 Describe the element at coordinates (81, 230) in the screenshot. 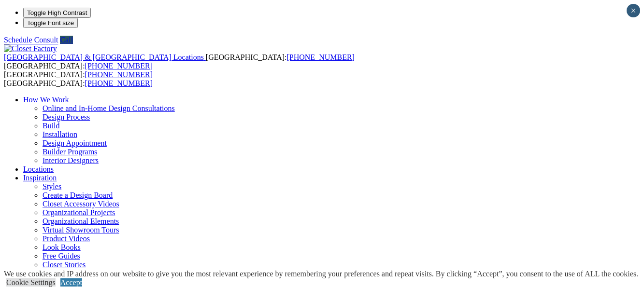

I see `a: Virtual Showroom Tours` at that location.